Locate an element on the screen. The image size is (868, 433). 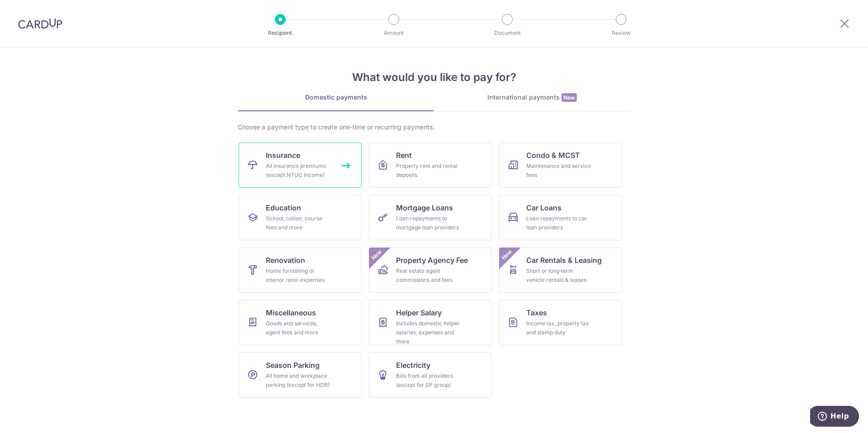
div: Maintenance and service fees is located at coordinates (558, 171).